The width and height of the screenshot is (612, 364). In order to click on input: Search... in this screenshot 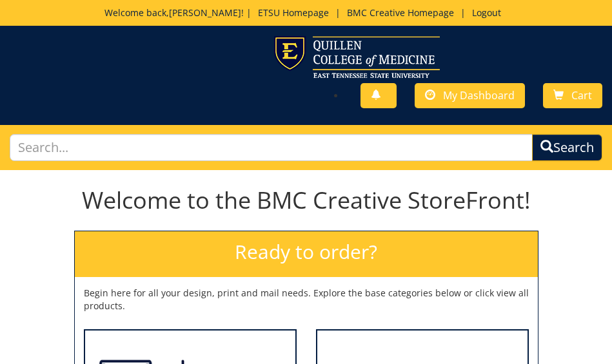, I will do `click(271, 148)`.